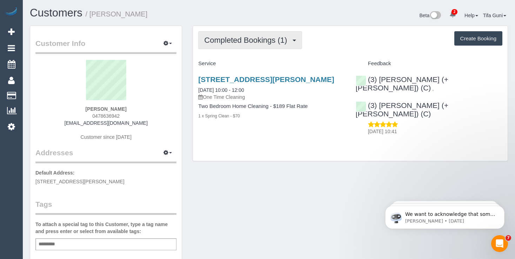 The image size is (515, 259). What do you see at coordinates (106, 116) in the screenshot?
I see `span: 0478636942` at bounding box center [106, 116].